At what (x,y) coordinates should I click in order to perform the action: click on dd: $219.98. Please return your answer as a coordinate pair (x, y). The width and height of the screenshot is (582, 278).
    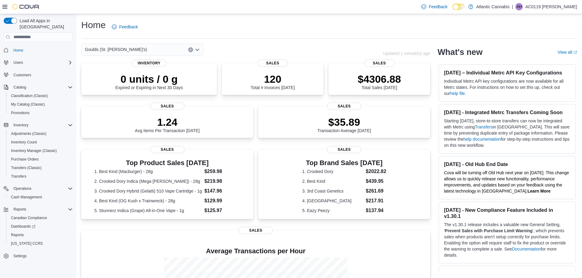
    Looking at the image, I should click on (222, 181).